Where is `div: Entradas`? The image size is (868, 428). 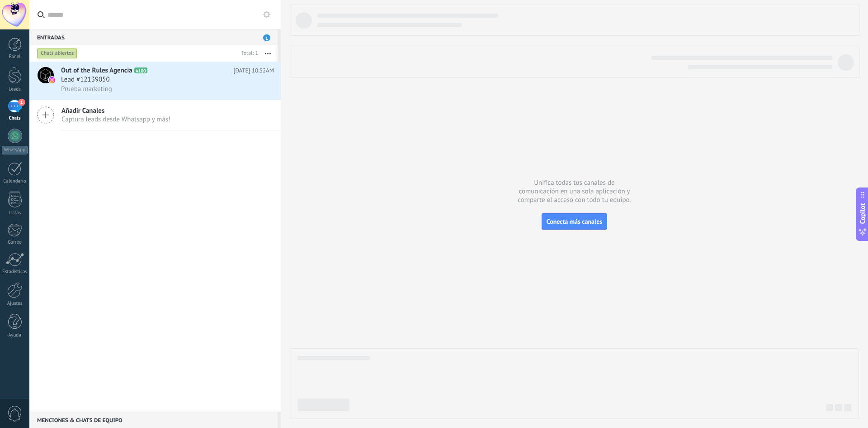
div: Entradas is located at coordinates (153, 37).